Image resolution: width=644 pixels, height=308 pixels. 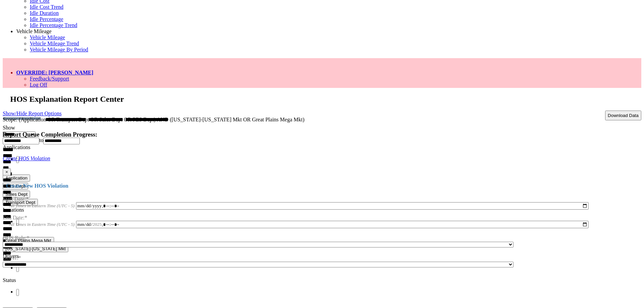 I want to click on a: Idle Cost Trend, so click(x=47, y=7).